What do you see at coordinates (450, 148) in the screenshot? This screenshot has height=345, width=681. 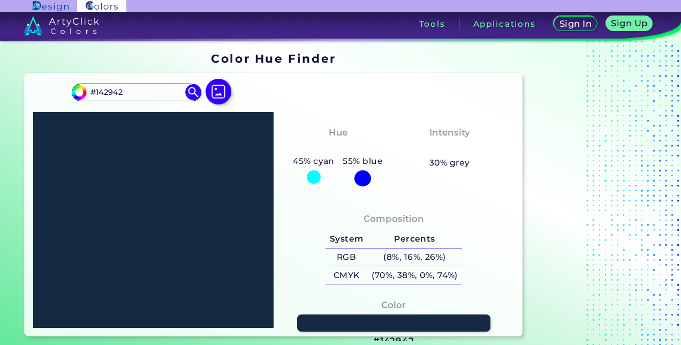 I see `h3: Medium` at bounding box center [450, 148].